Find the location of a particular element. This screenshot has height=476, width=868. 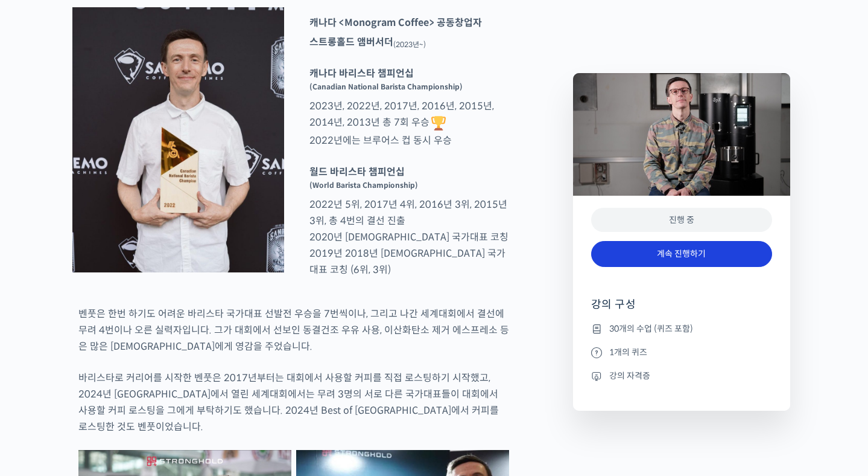

a: 계속 진행하기 is located at coordinates (682, 254).